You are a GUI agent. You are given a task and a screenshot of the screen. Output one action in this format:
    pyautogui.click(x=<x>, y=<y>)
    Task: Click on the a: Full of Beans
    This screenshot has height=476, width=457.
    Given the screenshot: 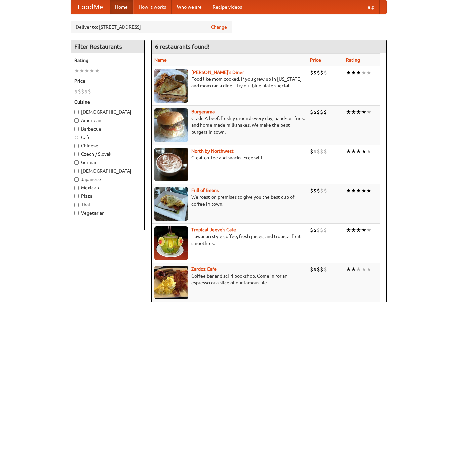 What is the action you would take?
    pyautogui.click(x=205, y=191)
    